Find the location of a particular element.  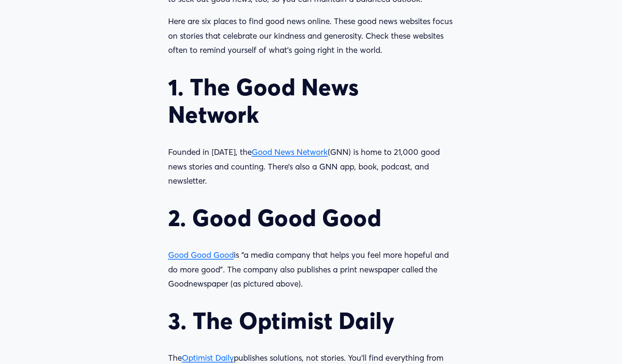

a: Optimist Daily is located at coordinates (208, 357).